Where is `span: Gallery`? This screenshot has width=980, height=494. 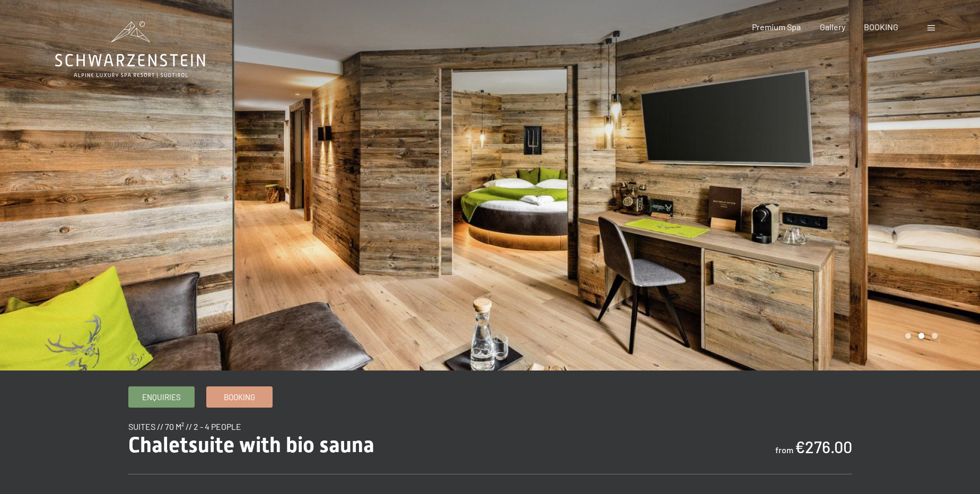
span: Gallery is located at coordinates (832, 26).